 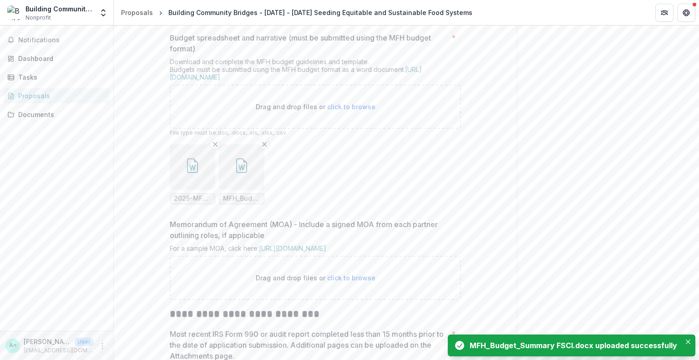 I want to click on p: Budget spreadsheet and narrative (must be submitted using the MFH budget format), so click(x=308, y=43).